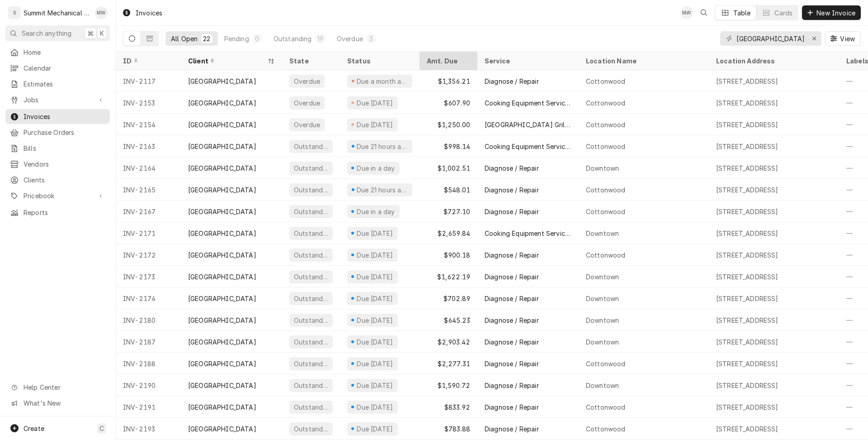 Image resolution: width=868 pixels, height=440 pixels. What do you see at coordinates (148, 168) in the screenshot?
I see `div: INV-2164` at bounding box center [148, 168].